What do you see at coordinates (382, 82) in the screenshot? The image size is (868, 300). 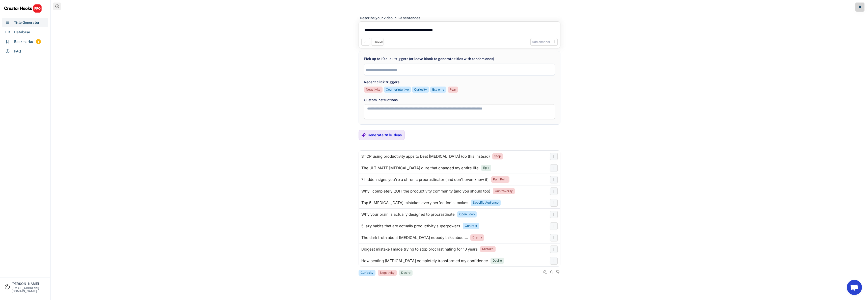 I see `div: Recent click triggers` at bounding box center [382, 82].